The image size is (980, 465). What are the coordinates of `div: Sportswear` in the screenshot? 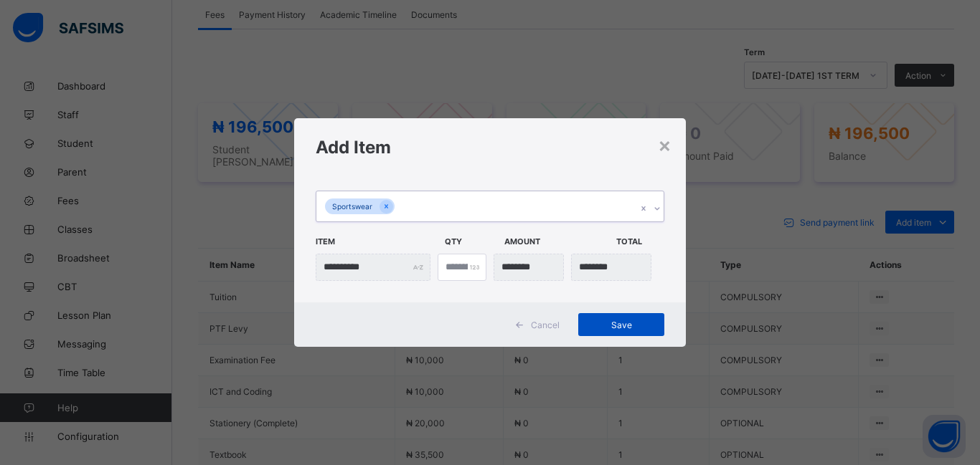 It's located at (353, 206).